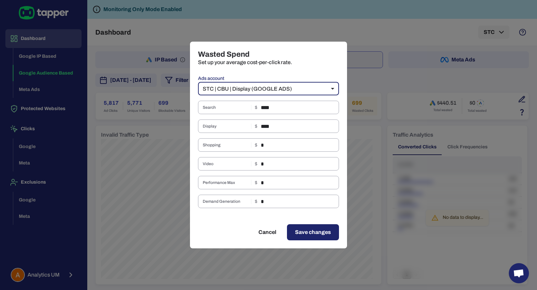 The image size is (537, 290). I want to click on button: Cancel, so click(267, 232).